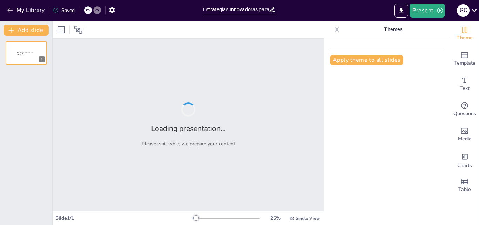 This screenshot has height=225, width=479. I want to click on span: Media, so click(464, 139).